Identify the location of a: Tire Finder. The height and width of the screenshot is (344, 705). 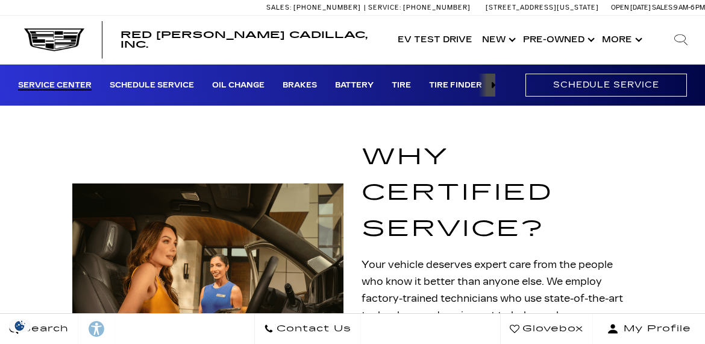
(456, 86).